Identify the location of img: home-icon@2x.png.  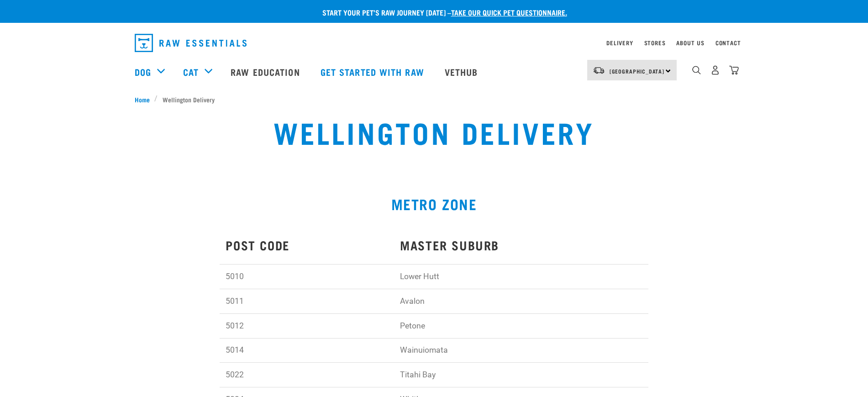
(734, 70).